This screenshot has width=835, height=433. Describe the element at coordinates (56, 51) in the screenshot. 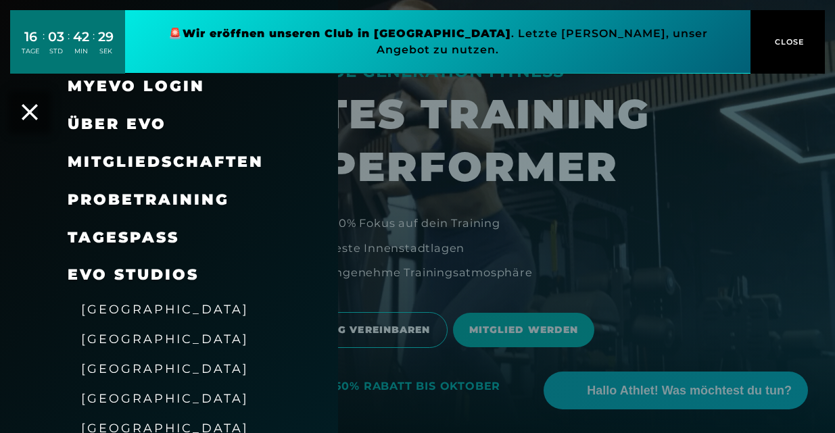

I see `div: STD` at that location.